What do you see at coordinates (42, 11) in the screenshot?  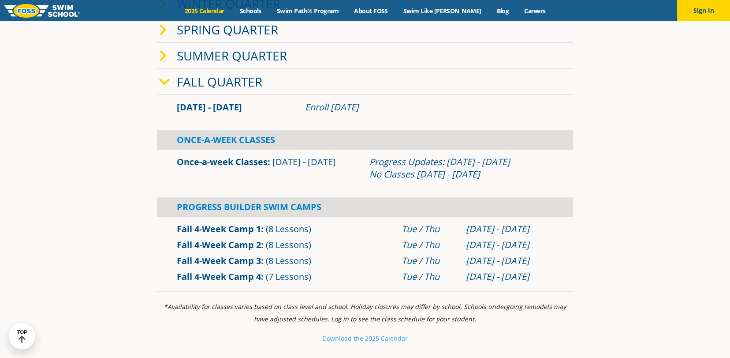 I see `img: FOSS Swim School Logo` at bounding box center [42, 11].